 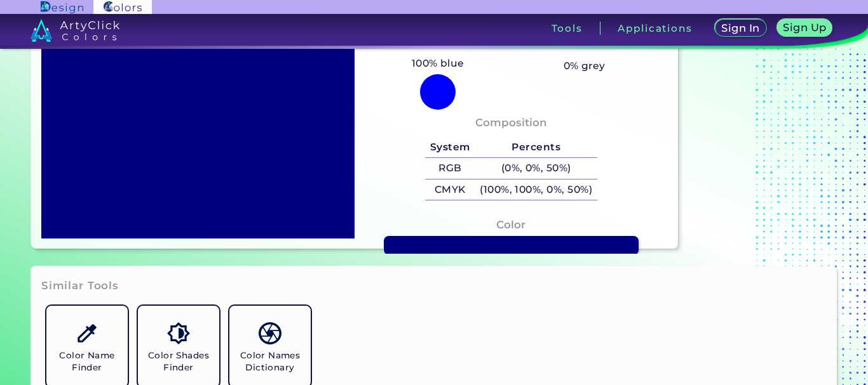 I want to click on img: icon_color_name_finder.svg, so click(x=86, y=333).